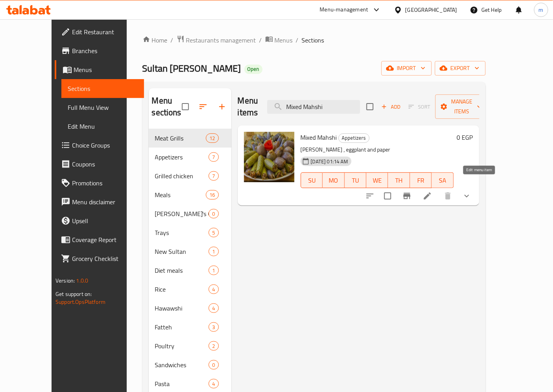 This screenshot has width=553, height=392. Describe the element at coordinates (103, 126) in the screenshot. I see `a: Edit Menu` at that location.